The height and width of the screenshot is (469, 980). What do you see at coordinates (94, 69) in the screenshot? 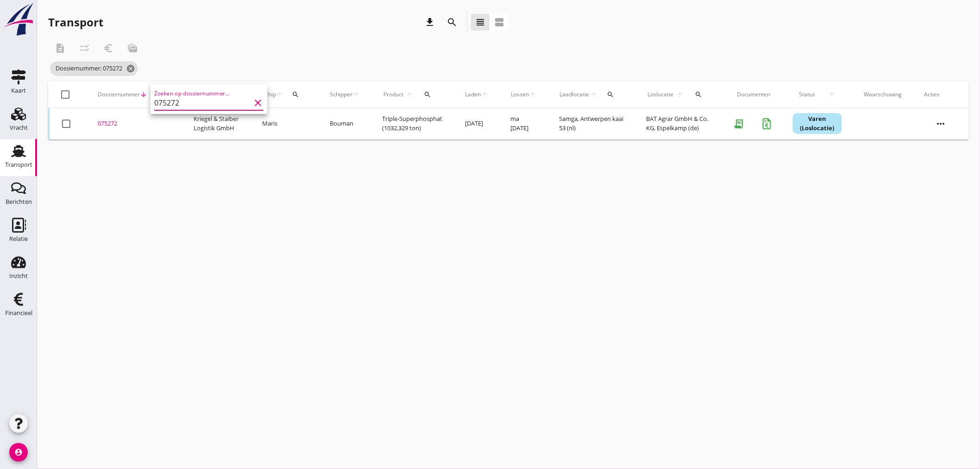
I see `span: Dossiernummer: 075272` at bounding box center [94, 69].